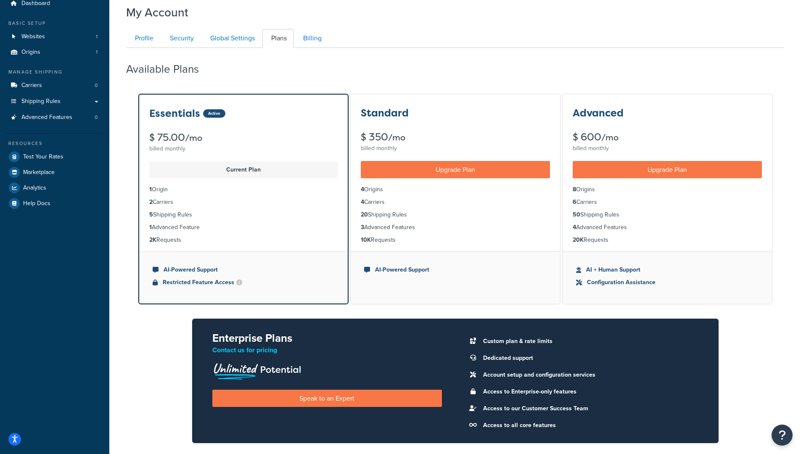 The width and height of the screenshot is (801, 454). What do you see at coordinates (55, 172) in the screenshot?
I see `li: Marketplace` at bounding box center [55, 172].